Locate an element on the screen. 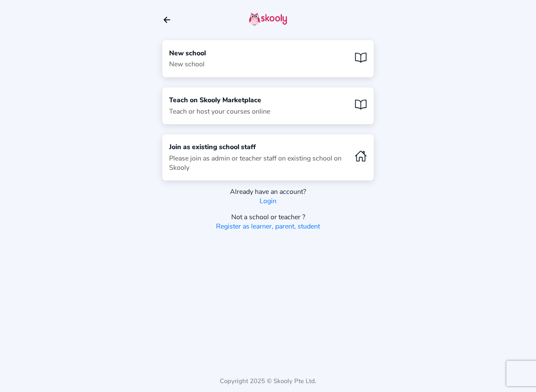 The width and height of the screenshot is (536, 392). a: Login is located at coordinates (268, 201).